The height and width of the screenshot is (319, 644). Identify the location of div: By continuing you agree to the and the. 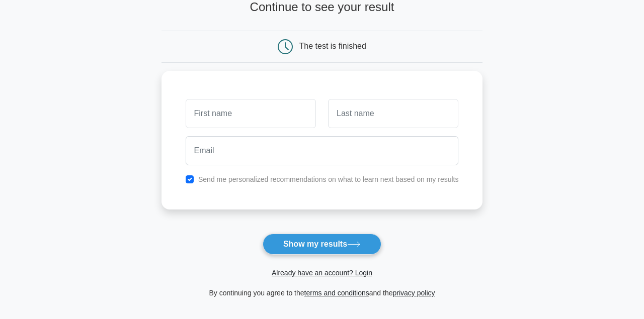
(322, 293).